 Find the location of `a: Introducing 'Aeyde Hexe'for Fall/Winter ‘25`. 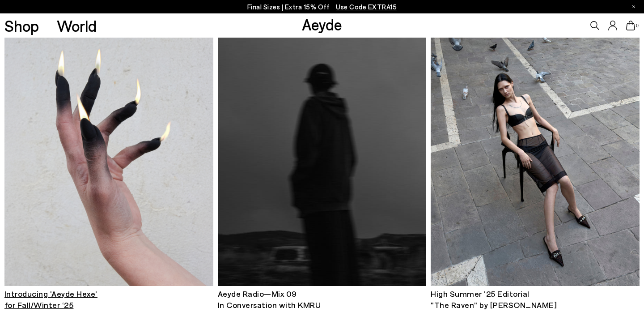

a: Introducing 'Aeyde Hexe'for Fall/Winter ‘25 is located at coordinates (108, 158).